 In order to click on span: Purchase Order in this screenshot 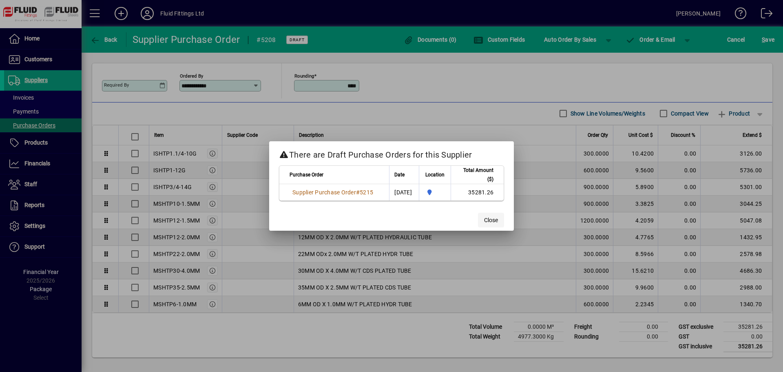, I will do `click(306, 175)`.